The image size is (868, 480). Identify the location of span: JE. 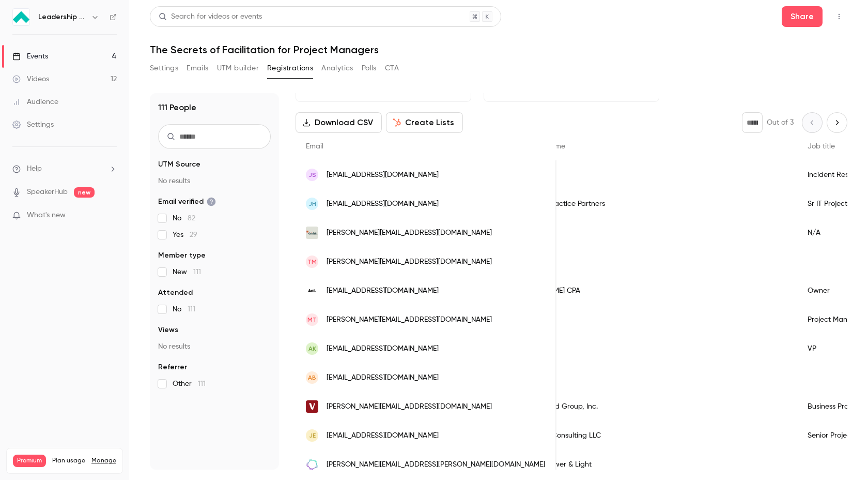
(312, 435).